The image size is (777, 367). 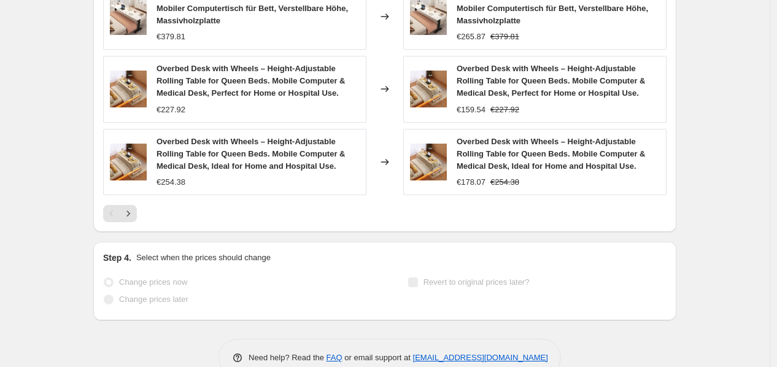 What do you see at coordinates (117, 258) in the screenshot?
I see `h2: Step 4.` at bounding box center [117, 258].